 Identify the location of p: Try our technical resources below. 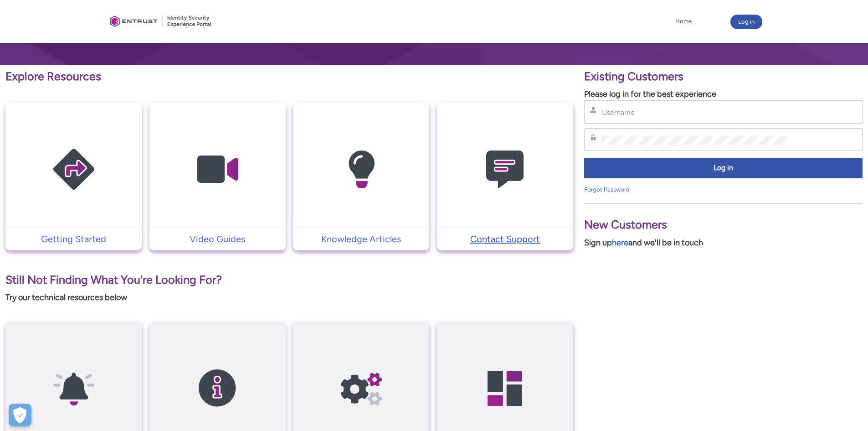
(289, 297).